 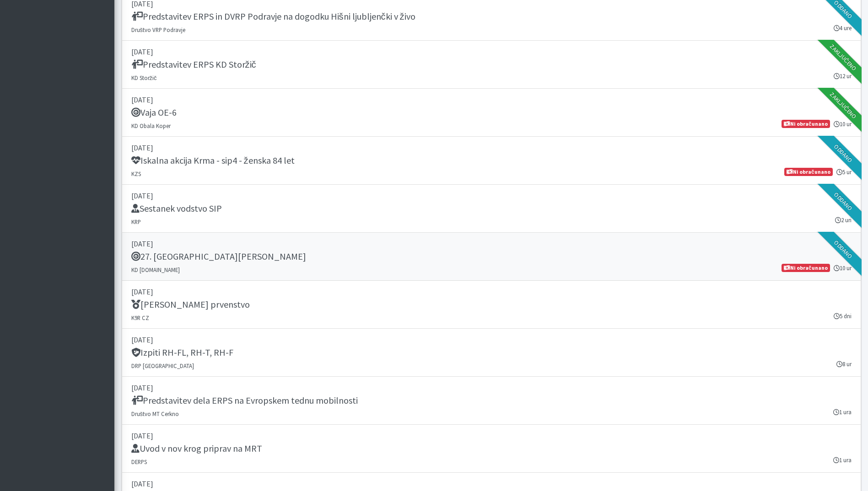 What do you see at coordinates (245, 401) in the screenshot?
I see `h5: Predstavitev dela ERPS na Evropskem tednu mobilnosti` at bounding box center [245, 401].